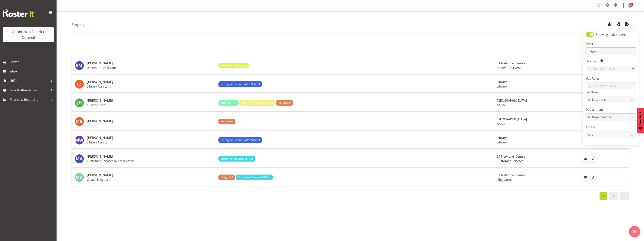 Image resolution: width=644 pixels, height=241 pixels. Describe the element at coordinates (611, 44) in the screenshot. I see `label: Search` at that location.